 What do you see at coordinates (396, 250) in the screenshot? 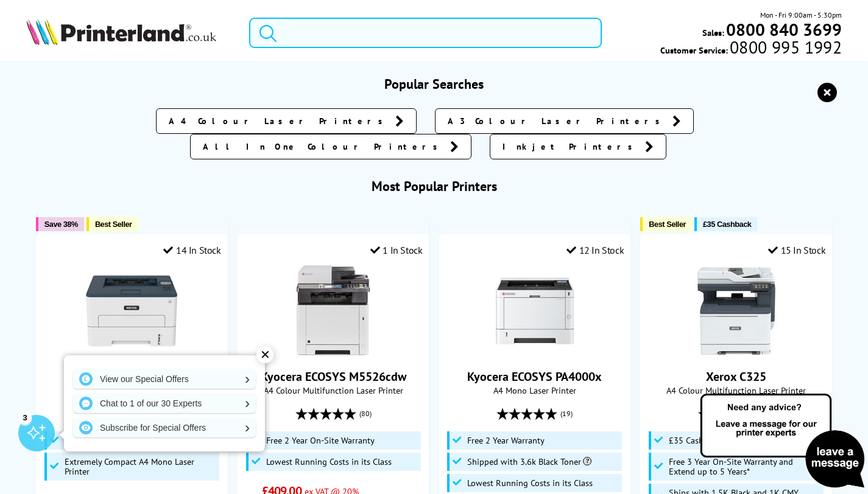
I see `div: 1 In Stock` at bounding box center [396, 250].